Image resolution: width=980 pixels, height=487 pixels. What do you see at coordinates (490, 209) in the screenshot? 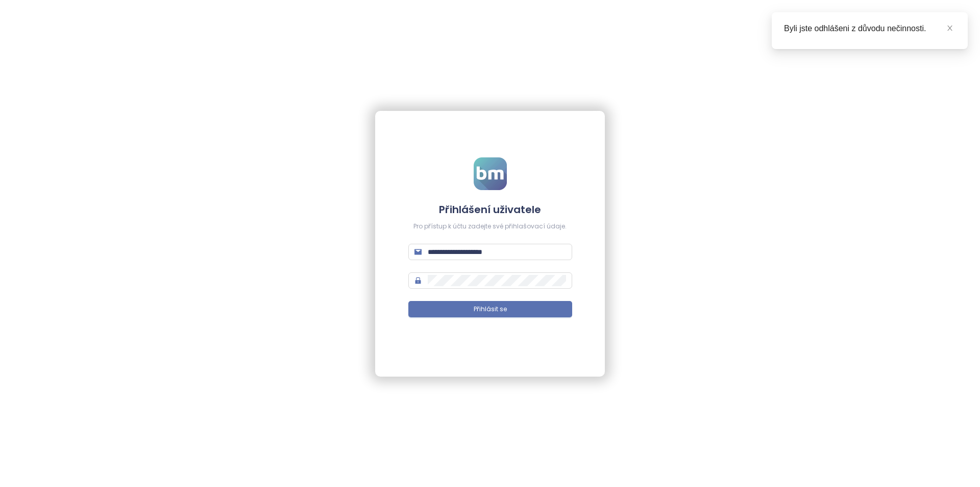
I see `h4: Přihlášení uživatele` at bounding box center [490, 209].